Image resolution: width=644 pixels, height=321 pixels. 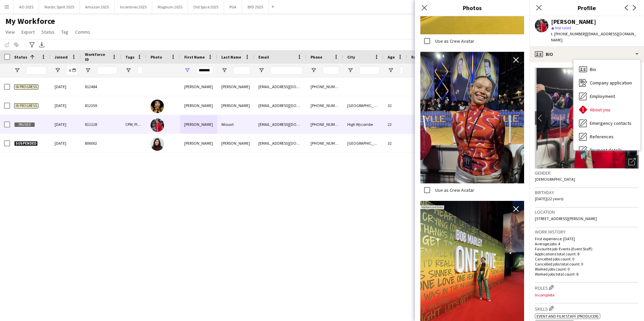 What do you see at coordinates (351, 57) in the screenshot?
I see `span: City` at bounding box center [351, 57].